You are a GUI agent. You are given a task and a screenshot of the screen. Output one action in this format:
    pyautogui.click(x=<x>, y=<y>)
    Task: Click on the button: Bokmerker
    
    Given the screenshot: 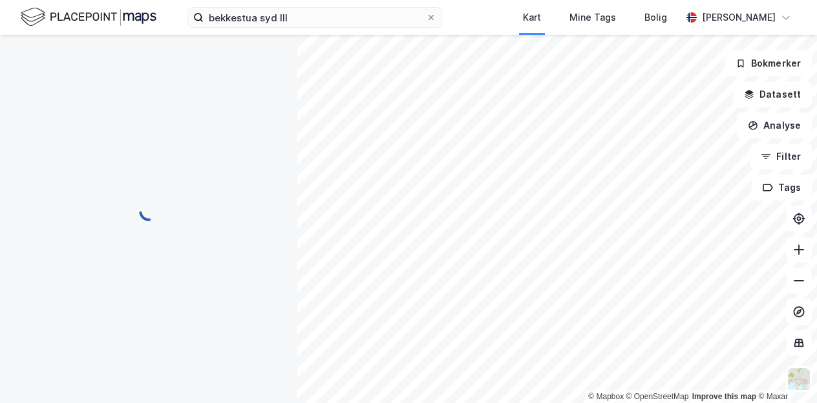 What is the action you would take?
    pyautogui.click(x=768, y=63)
    